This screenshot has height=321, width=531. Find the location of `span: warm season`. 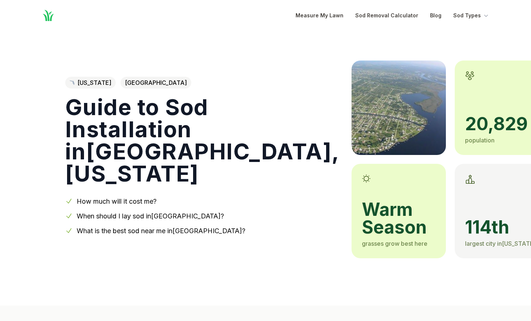

span: warm season is located at coordinates (399, 218).